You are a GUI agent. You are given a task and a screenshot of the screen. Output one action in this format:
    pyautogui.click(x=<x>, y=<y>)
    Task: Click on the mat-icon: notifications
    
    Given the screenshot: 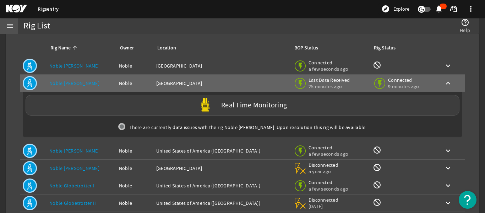 What is the action you would take?
    pyautogui.click(x=439, y=9)
    